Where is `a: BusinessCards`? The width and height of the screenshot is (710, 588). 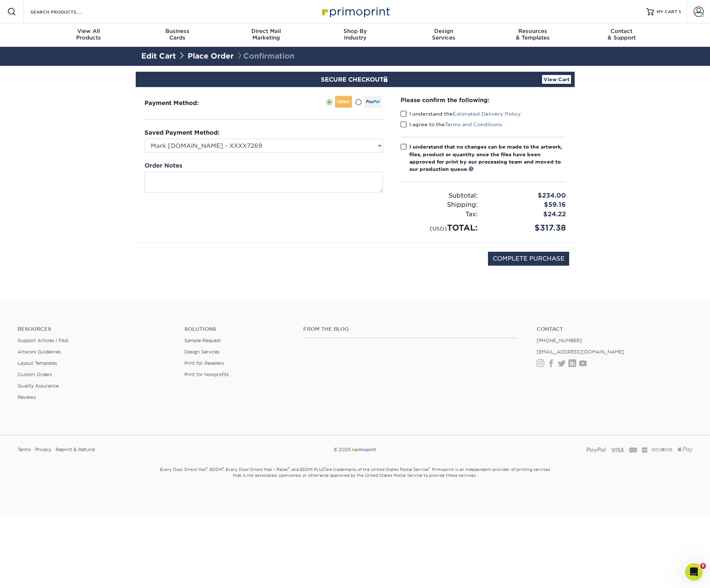
a: BusinessCards is located at coordinates (177, 35).